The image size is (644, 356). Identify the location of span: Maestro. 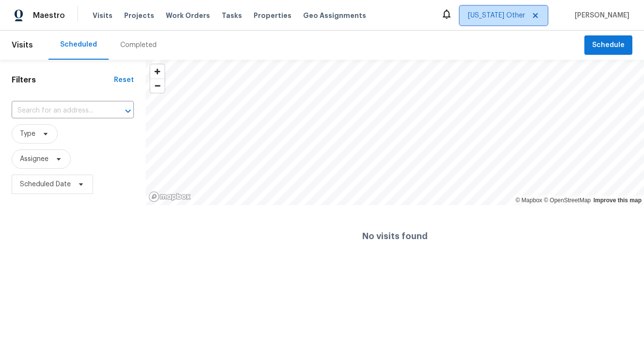
(49, 15).